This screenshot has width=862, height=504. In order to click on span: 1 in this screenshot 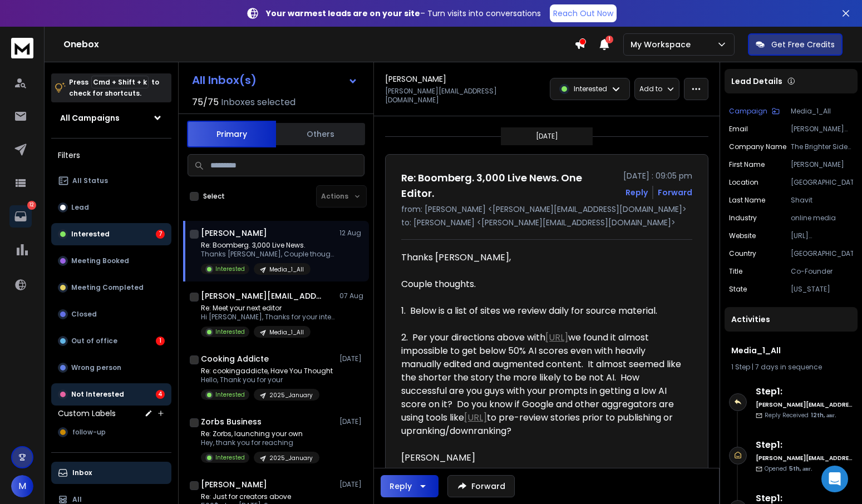, I will do `click(610, 40)`.